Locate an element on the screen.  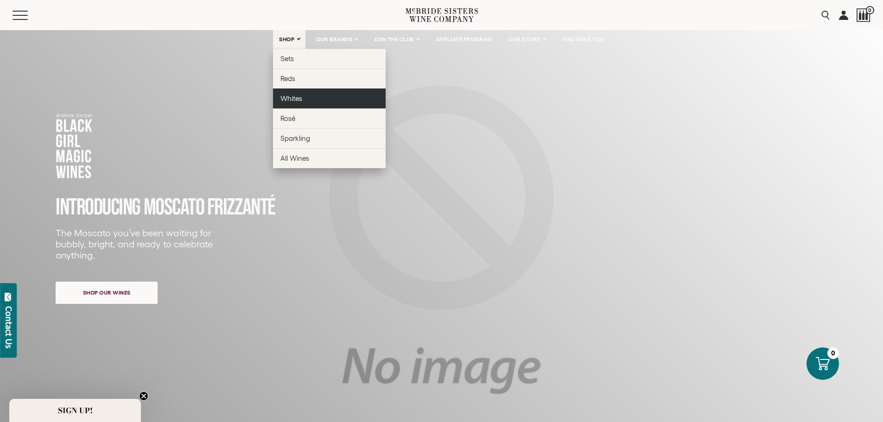
span: SHOP is located at coordinates (287, 39).